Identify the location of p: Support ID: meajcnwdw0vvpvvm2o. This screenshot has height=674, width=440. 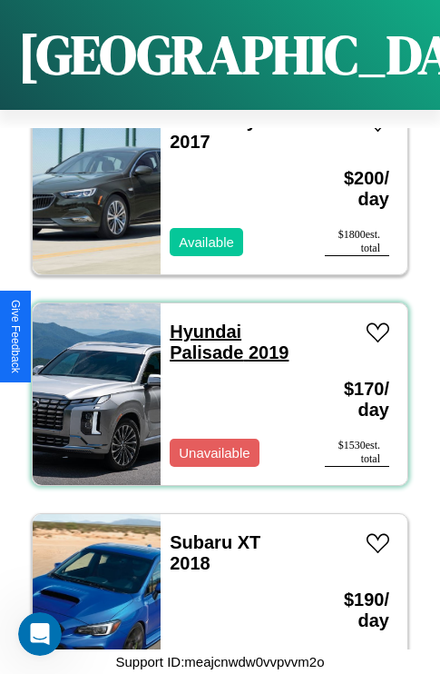
(220, 661).